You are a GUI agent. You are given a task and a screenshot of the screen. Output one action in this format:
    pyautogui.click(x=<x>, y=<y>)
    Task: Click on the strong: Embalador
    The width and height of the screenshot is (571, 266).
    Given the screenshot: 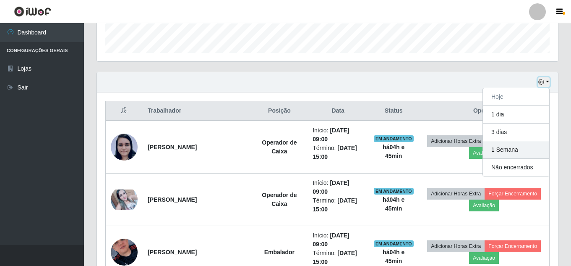 What is the action you would take?
    pyautogui.click(x=280, y=252)
    